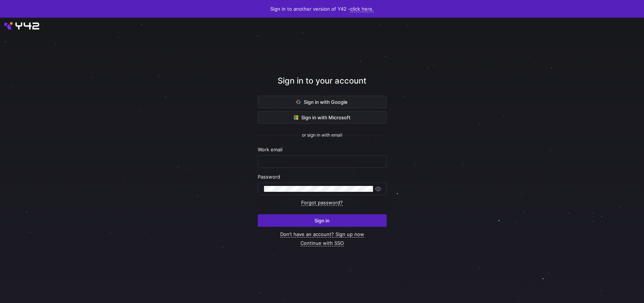 This screenshot has height=303, width=644. I want to click on a: Don’t have an account? Sign up now, so click(322, 235).